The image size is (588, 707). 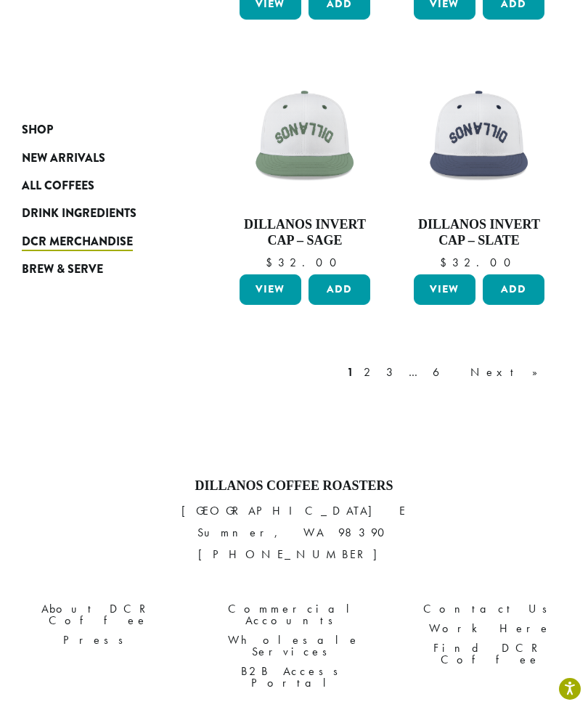 I want to click on a: 3, so click(x=391, y=373).